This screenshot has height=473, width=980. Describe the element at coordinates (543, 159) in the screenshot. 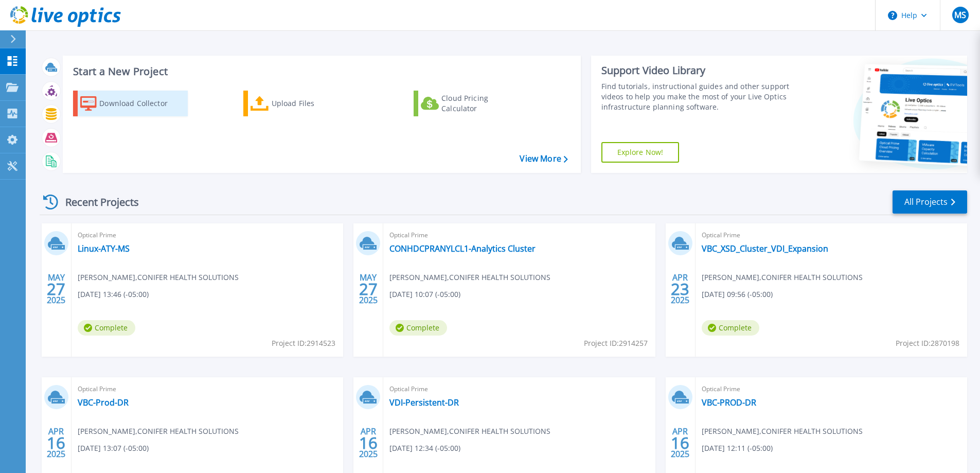

I see `a: View More` at that location.